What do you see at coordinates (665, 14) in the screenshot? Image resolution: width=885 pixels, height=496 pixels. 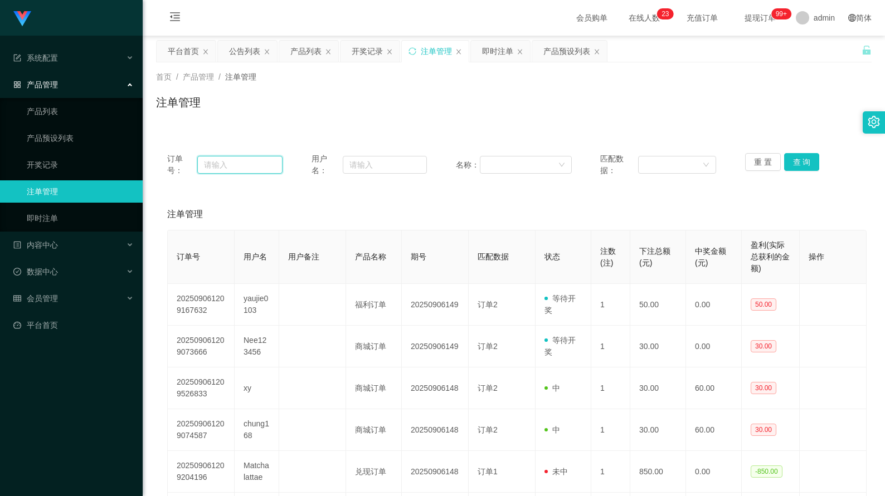 I see `sup: 23` at bounding box center [665, 14].